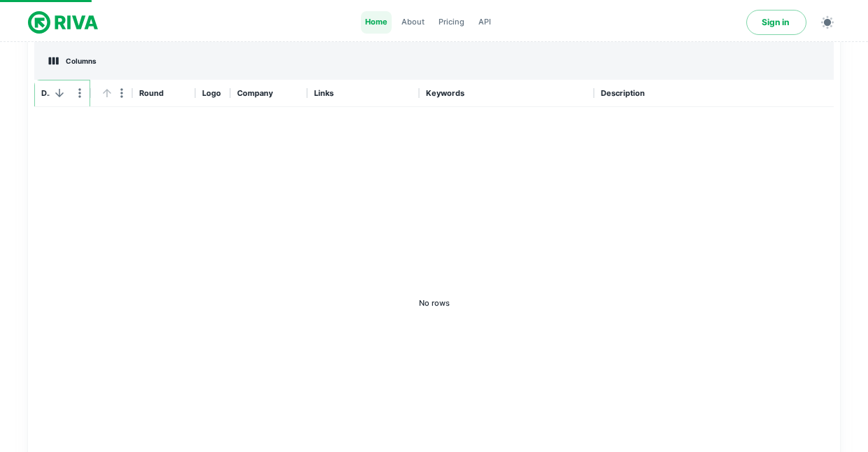  Describe the element at coordinates (111, 93) in the screenshot. I see `div: Amount` at that location.